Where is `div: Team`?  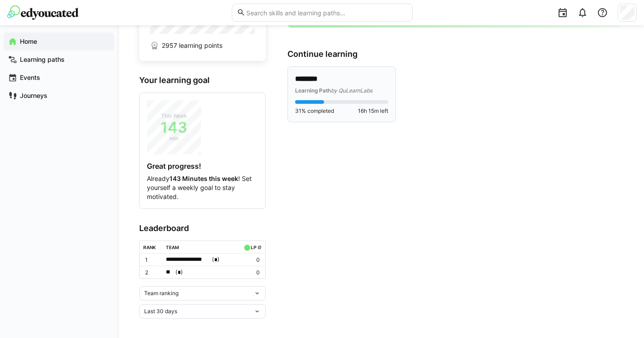 div: Team is located at coordinates (172, 247).